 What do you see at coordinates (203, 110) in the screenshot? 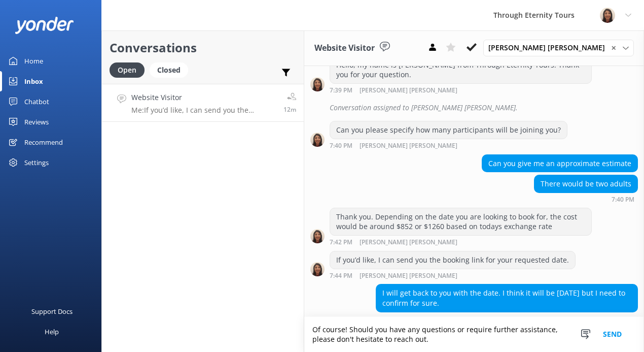
I see `p: Me: If you’d like, I can send you the booking link for your requested date.` at bounding box center [203, 110].